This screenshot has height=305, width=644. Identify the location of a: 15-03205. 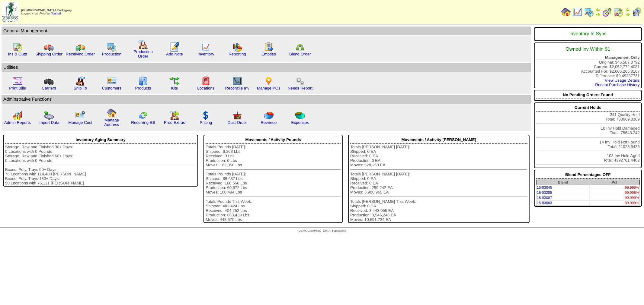
(544, 193).